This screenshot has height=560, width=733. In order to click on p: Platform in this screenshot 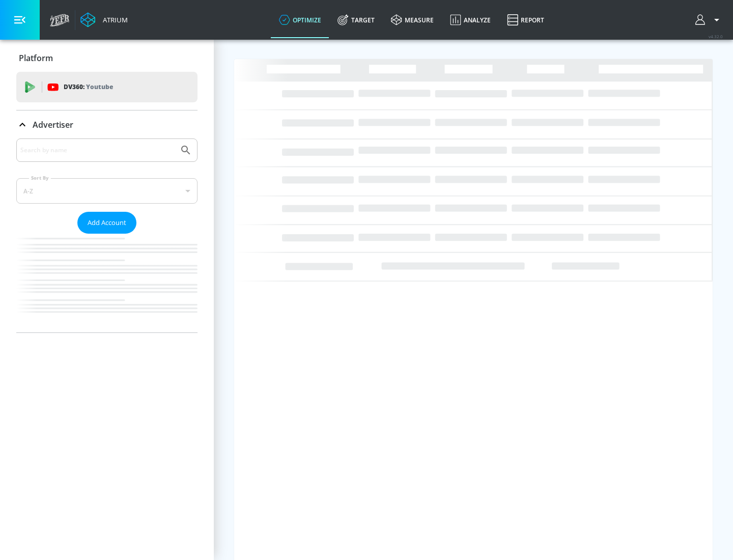, I will do `click(36, 58)`.